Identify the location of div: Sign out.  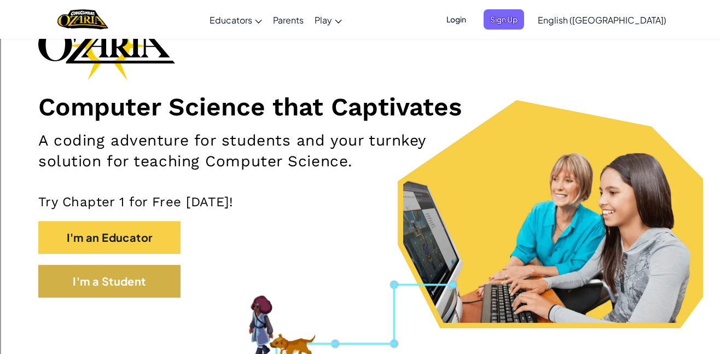
(360, 59).